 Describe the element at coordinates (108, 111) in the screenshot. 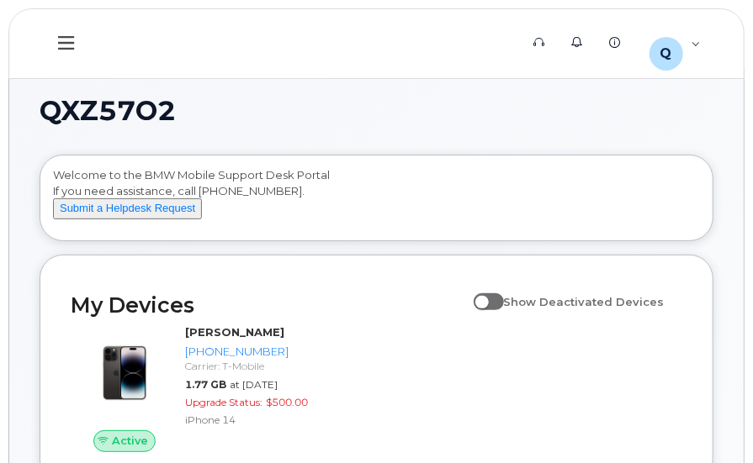

I see `span: QXZ57O2` at that location.